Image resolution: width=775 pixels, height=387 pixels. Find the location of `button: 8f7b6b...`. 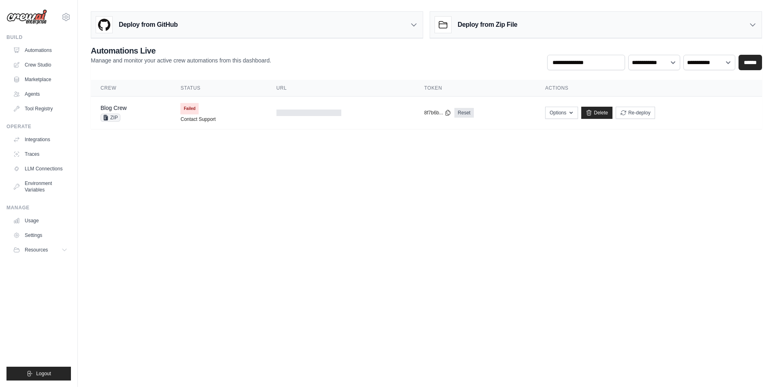

button: 8f7b6b... is located at coordinates (438, 113).